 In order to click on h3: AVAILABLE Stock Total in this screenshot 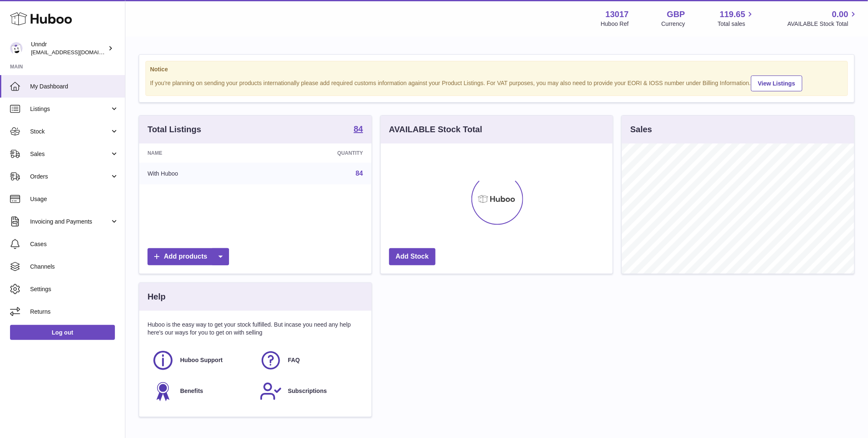, I will do `click(435, 129)`.